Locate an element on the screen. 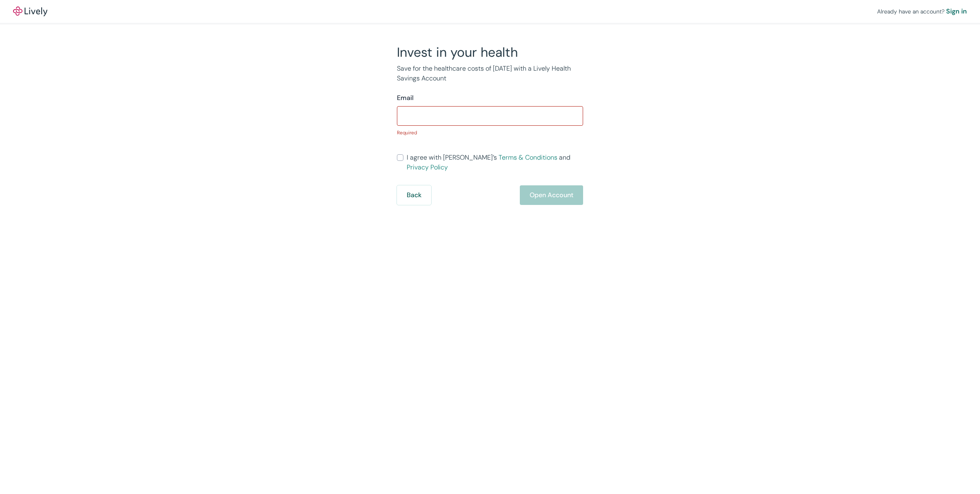 The image size is (980, 494). h2: Invest in your health is located at coordinates (490, 52).